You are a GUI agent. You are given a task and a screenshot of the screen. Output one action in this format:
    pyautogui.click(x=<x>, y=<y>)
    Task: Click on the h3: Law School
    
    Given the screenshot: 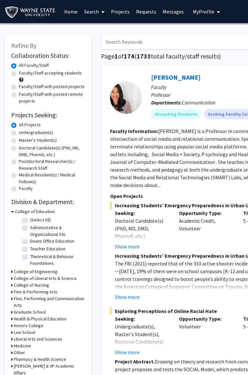 What is the action you would take?
    pyautogui.click(x=24, y=332)
    